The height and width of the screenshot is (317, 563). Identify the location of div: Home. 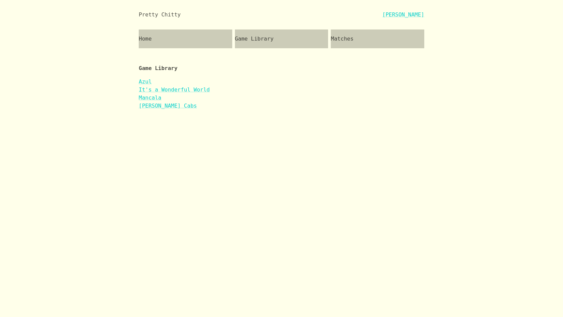
(185, 39).